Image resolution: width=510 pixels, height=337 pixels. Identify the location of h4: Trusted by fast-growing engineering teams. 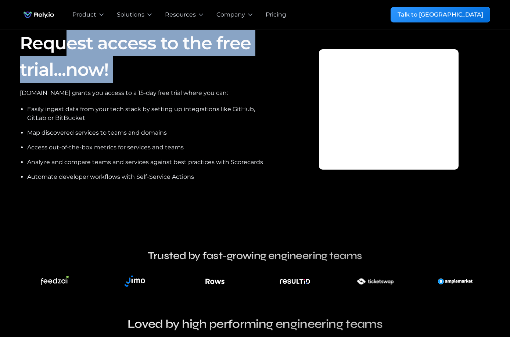
(255, 256).